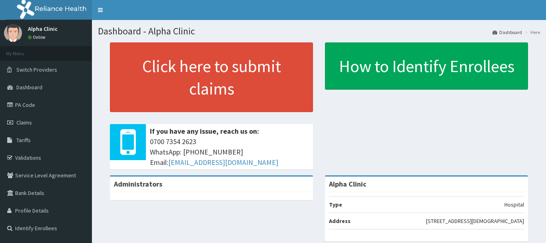  What do you see at coordinates (29, 87) in the screenshot?
I see `span: Dashboard` at bounding box center [29, 87].